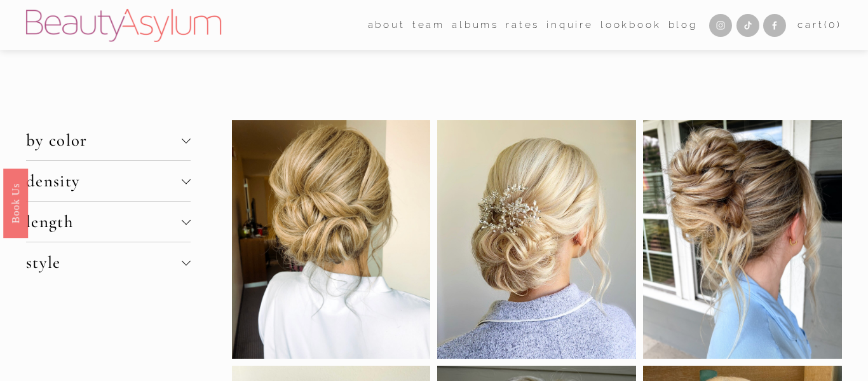 Image resolution: width=868 pixels, height=381 pixels. I want to click on span: team, so click(428, 26).